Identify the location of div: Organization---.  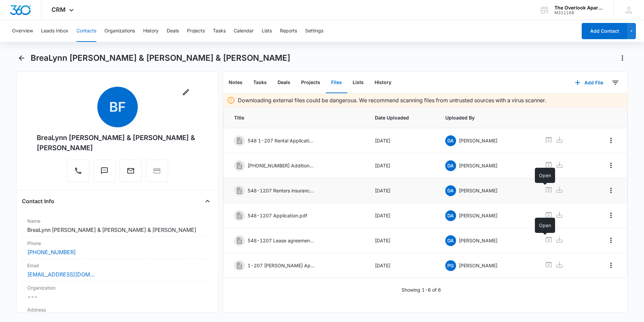
(117, 292).